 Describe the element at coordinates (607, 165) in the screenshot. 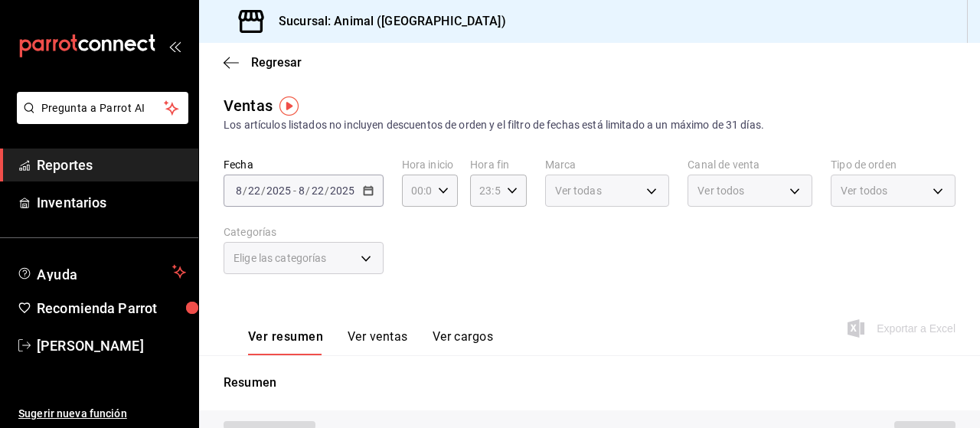

I see `label: Marca` at that location.